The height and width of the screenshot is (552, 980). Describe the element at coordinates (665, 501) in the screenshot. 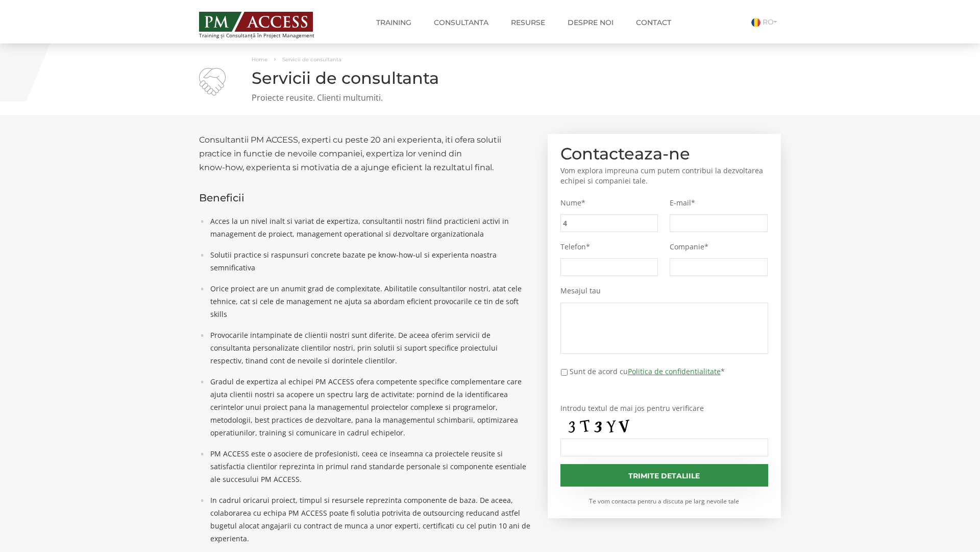

I see `small: Te vom contacta pentru a discuta pe larg nevoile tale` at that location.